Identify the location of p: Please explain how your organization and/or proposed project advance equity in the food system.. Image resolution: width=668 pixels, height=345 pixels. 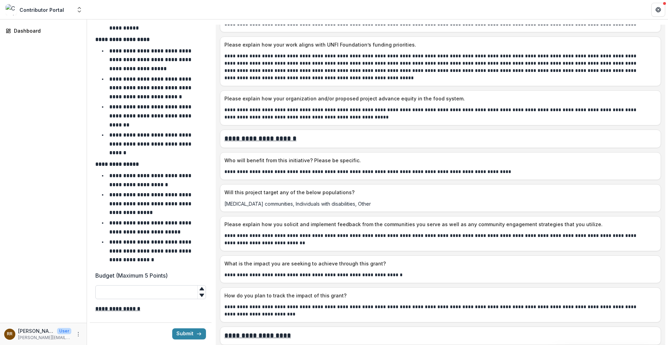
(439, 98).